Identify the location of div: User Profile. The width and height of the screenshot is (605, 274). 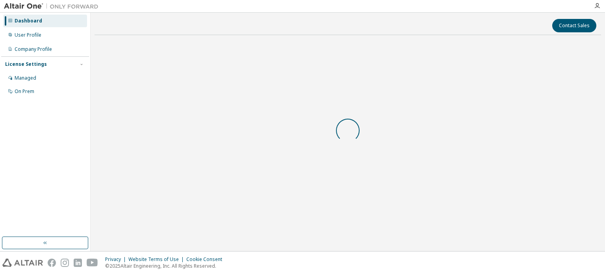
(28, 35).